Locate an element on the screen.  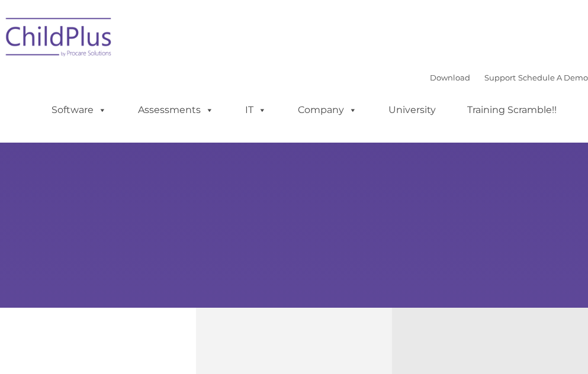
a: Company is located at coordinates (328, 110).